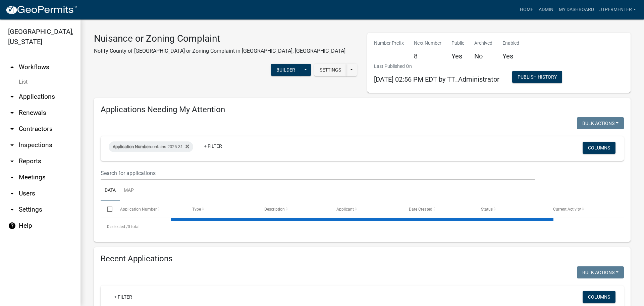 The height and width of the screenshot is (306, 644). Describe the element at coordinates (438, 209) in the screenshot. I see `datatable-header-cell: Date Created` at that location.